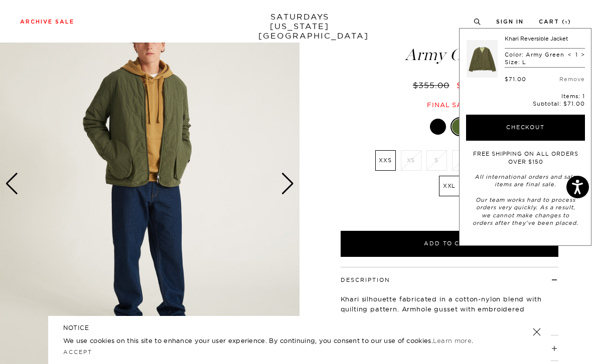  What do you see at coordinates (525, 128) in the screenshot?
I see `button: Checkout` at bounding box center [525, 128].